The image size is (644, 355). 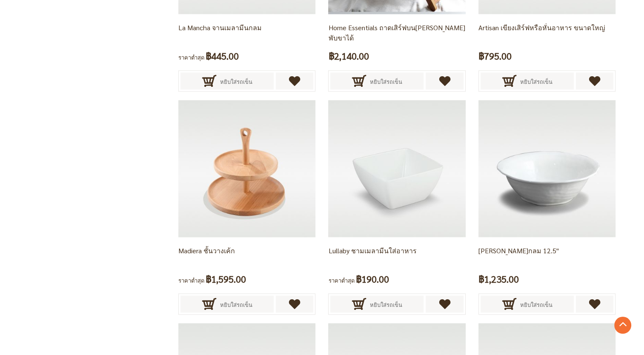 I want to click on span: ฿190.00, so click(x=372, y=279).